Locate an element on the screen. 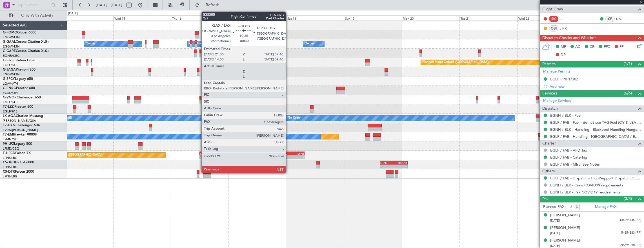 The height and width of the screenshot is (248, 644). div: EGLF PPR 1730Z is located at coordinates (565, 79).